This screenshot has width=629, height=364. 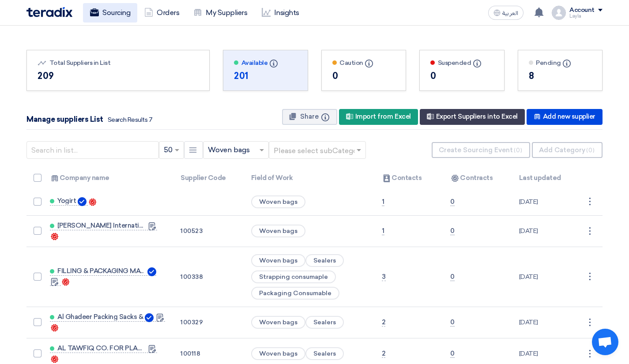 I want to click on span: AL TAWFIQ CO. FOR PLASTIC &, so click(x=102, y=348).